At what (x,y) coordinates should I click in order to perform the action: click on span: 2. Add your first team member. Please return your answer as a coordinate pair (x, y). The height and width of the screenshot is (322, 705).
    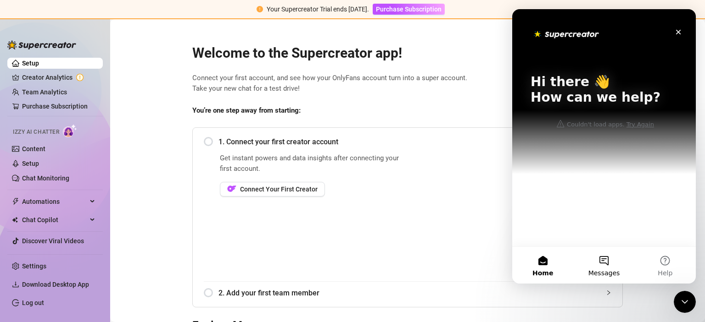
    Looking at the image, I should click on (415, 293).